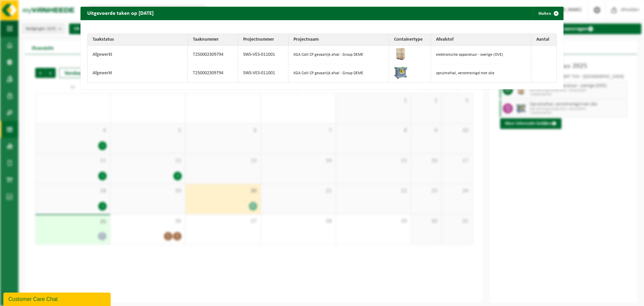 The width and height of the screenshot is (644, 306). Describe the element at coordinates (544, 40) in the screenshot. I see `th: Aantal` at that location.